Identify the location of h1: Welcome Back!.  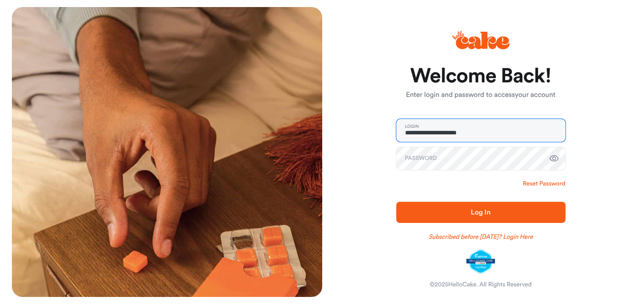
(481, 76).